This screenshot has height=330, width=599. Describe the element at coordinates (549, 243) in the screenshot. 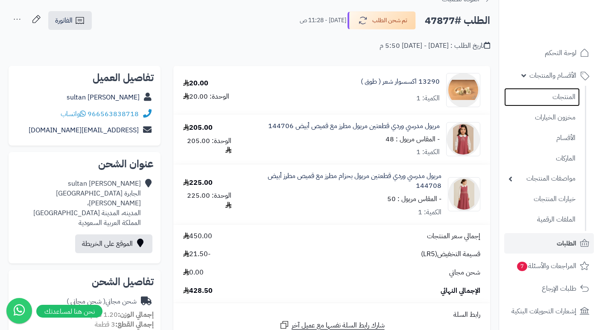

I see `a: الطلبات` at that location.